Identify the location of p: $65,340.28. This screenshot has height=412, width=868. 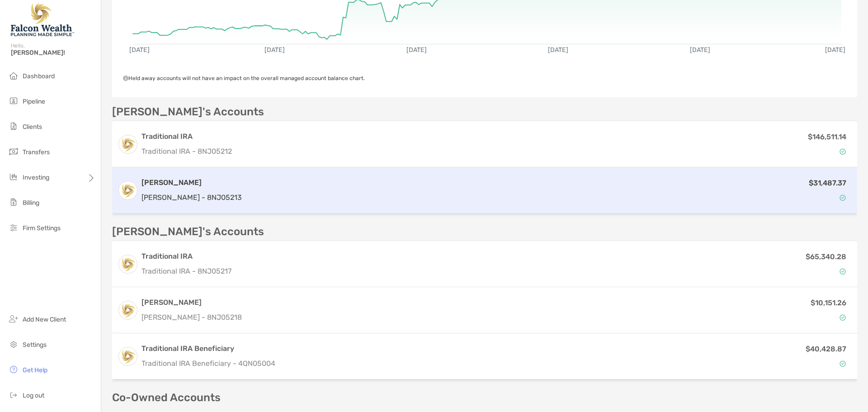
(826, 256).